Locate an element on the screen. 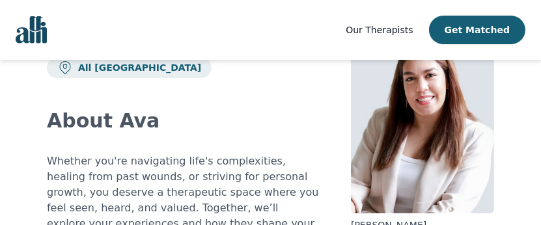 The image size is (541, 225). img: alli logo is located at coordinates (31, 30).